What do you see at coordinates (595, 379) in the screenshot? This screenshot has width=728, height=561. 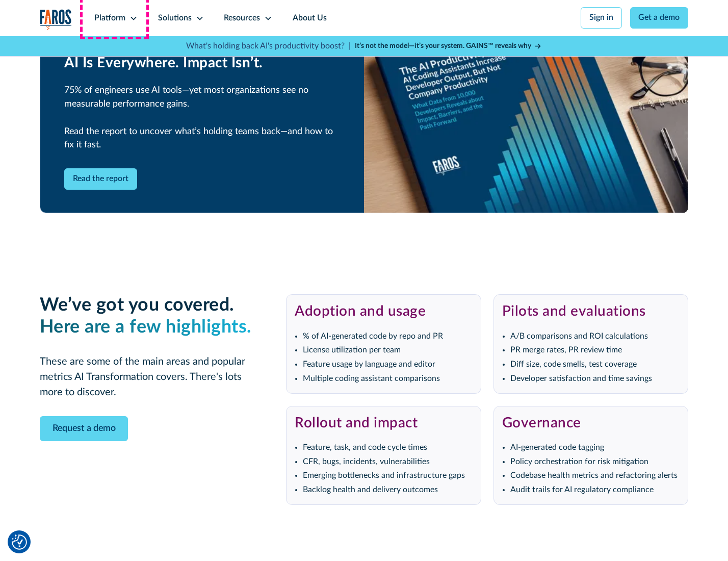 I see `li: Developer satisfaction and time savings` at bounding box center [595, 379].